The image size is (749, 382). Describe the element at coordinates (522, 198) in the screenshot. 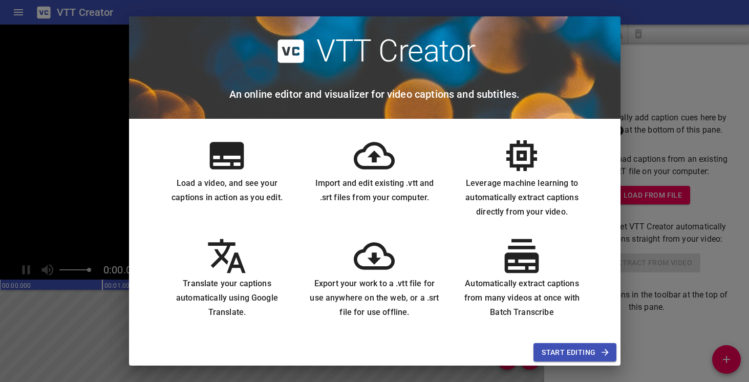

I see `h6: Leverage machine learning to automatically extract captions directly from your video.` at that location.